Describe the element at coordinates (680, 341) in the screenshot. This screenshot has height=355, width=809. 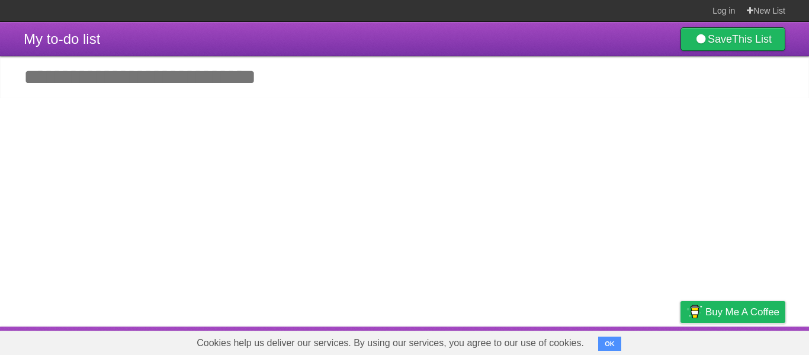
I see `a: Privacy` at that location.